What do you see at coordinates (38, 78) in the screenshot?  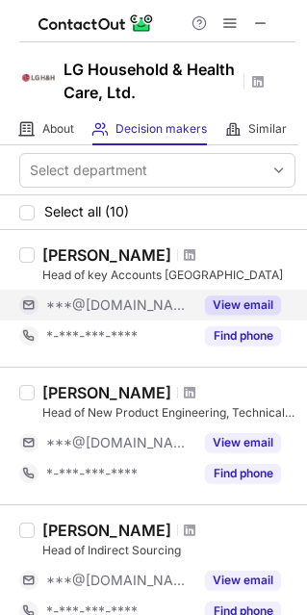 I see `img: c8b58c1c0df39b09466988a43591a1af` at bounding box center [38, 78].